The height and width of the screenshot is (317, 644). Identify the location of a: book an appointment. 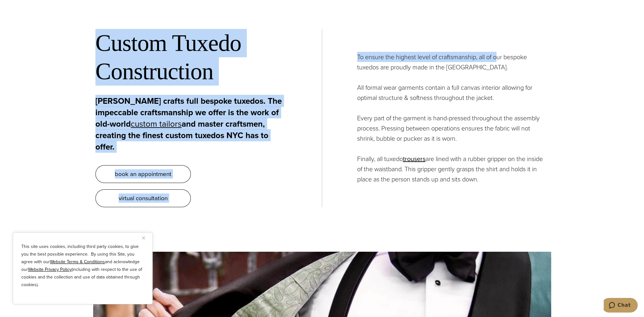
(143, 174).